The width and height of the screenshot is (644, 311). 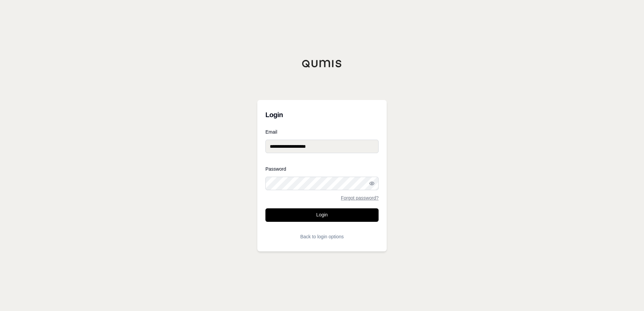 I want to click on label: Email, so click(x=322, y=132).